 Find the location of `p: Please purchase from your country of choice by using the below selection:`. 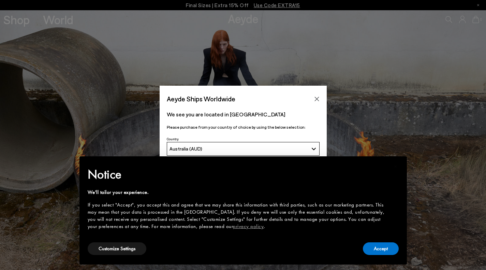

p: Please purchase from your country of choice by using the below selection: is located at coordinates (243, 127).